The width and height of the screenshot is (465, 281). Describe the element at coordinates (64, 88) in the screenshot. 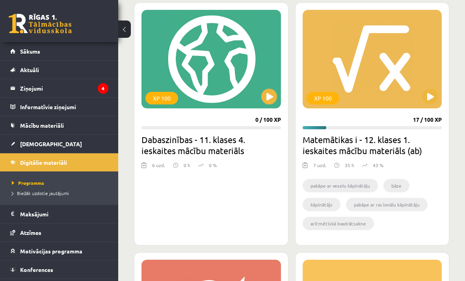

I see `legend: Ziņojumi` at that location.